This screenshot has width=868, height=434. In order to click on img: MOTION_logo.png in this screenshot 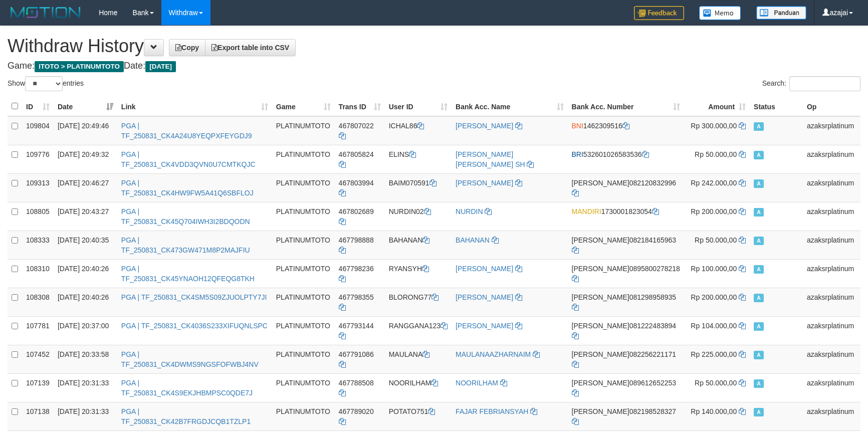, I will do `click(46, 13)`.